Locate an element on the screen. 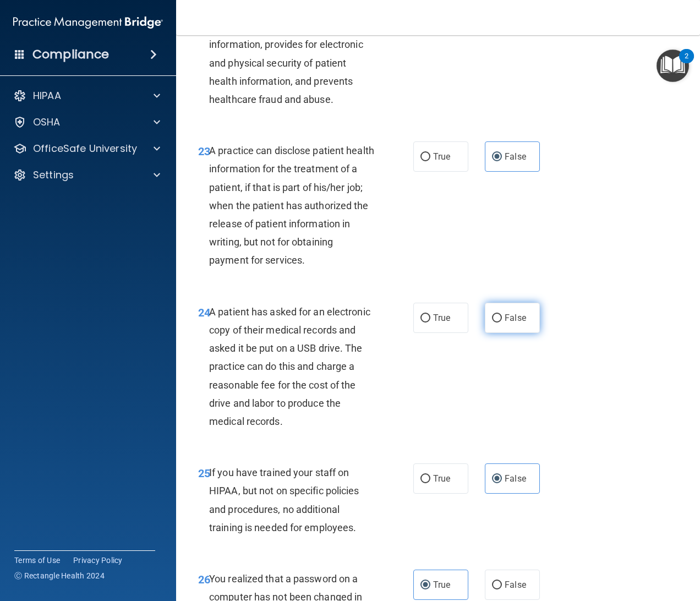  img: PMB logo is located at coordinates (88, 23).